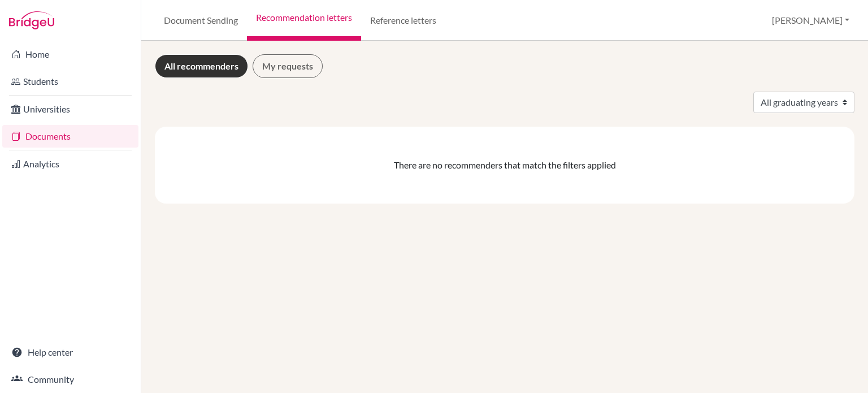 The width and height of the screenshot is (868, 393). I want to click on a: Documents, so click(70, 136).